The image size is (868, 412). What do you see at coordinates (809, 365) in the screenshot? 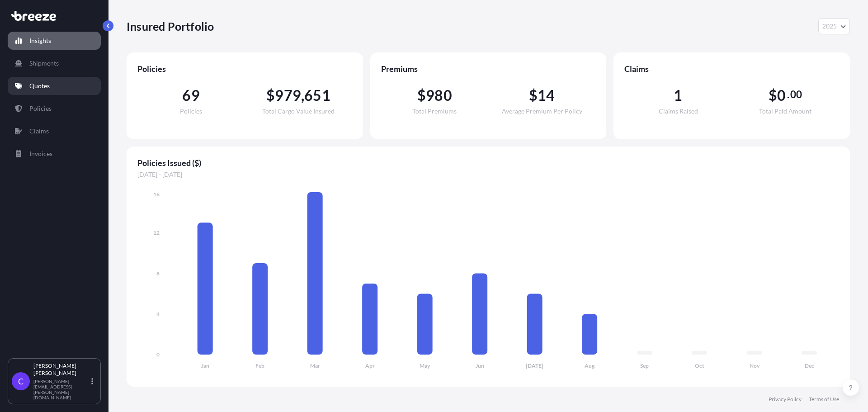
I see `tspan: Dec` at bounding box center [809, 365].